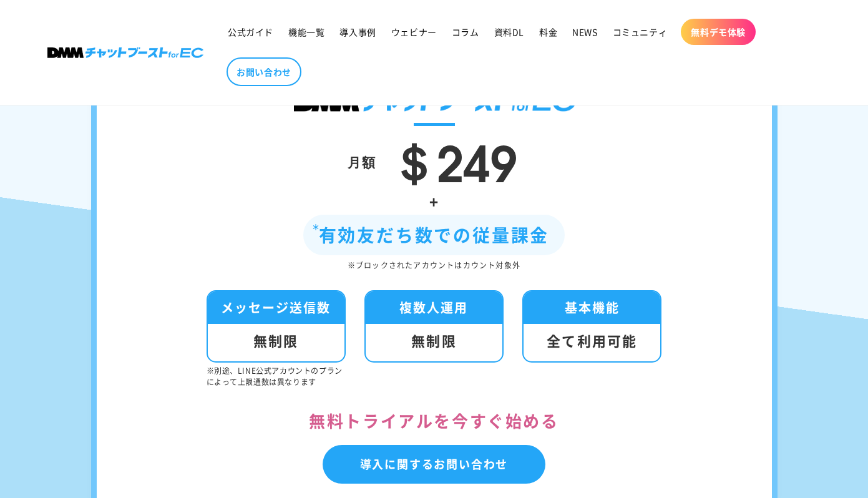 The width and height of the screenshot is (868, 498). I want to click on a: 公式ガイド, so click(250, 32).